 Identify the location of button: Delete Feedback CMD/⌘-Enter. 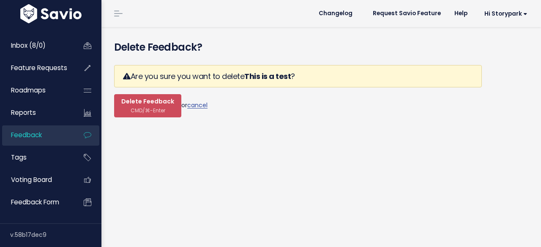
(148, 106).